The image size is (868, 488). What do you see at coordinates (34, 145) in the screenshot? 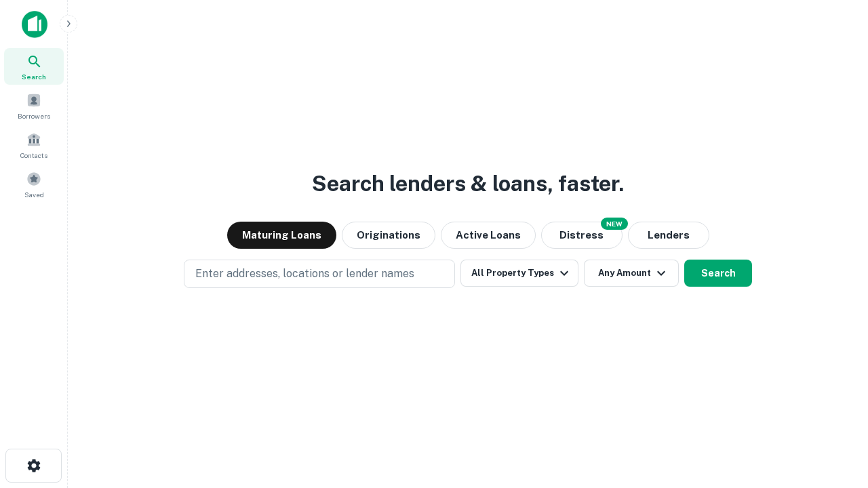
I see `a: Contacts` at bounding box center [34, 145].